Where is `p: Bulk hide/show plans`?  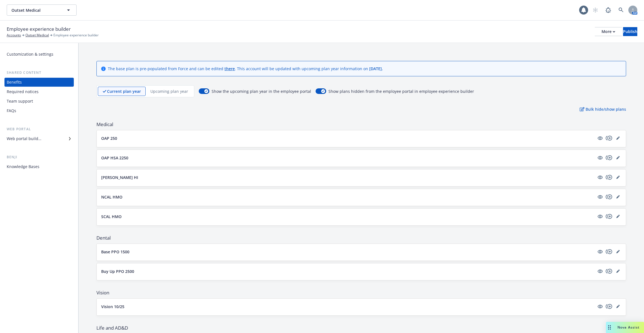
p: Bulk hide/show plans is located at coordinates (603, 109).